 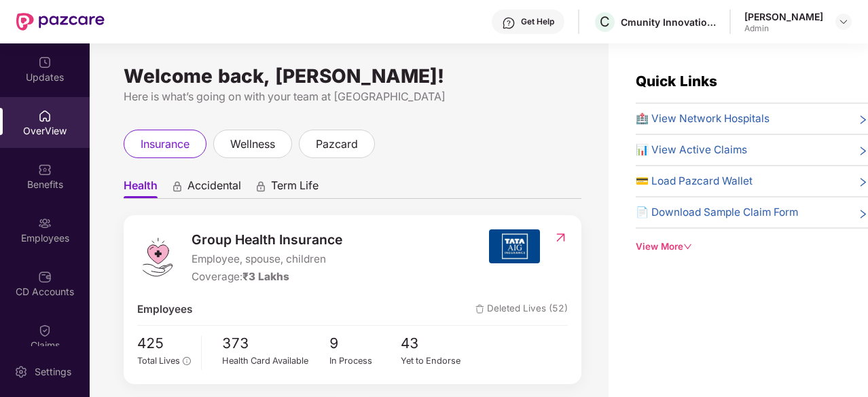 I want to click on span: 💳 Load Pazcard Wallet, so click(x=694, y=182).